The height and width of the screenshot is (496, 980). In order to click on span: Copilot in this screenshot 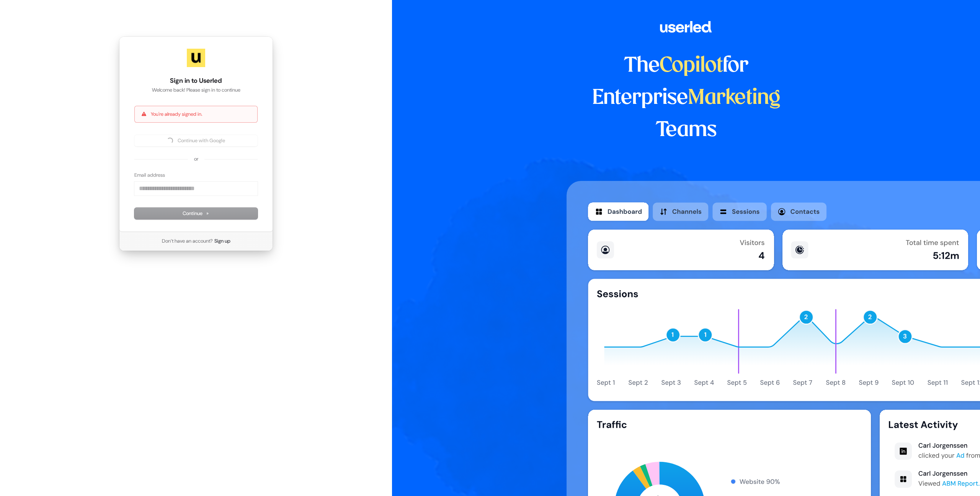, I will do `click(691, 66)`.